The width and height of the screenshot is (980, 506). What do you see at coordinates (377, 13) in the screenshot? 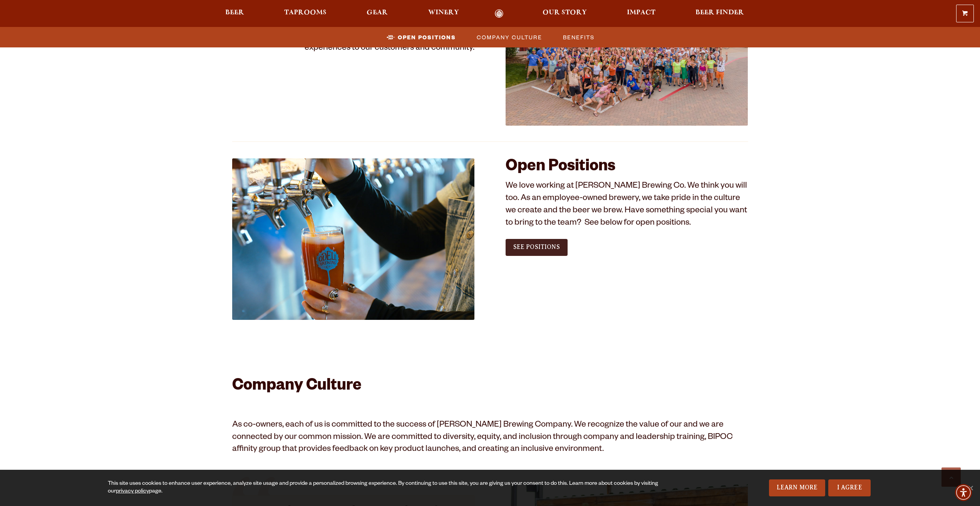
I see `a: Gear` at bounding box center [377, 13].